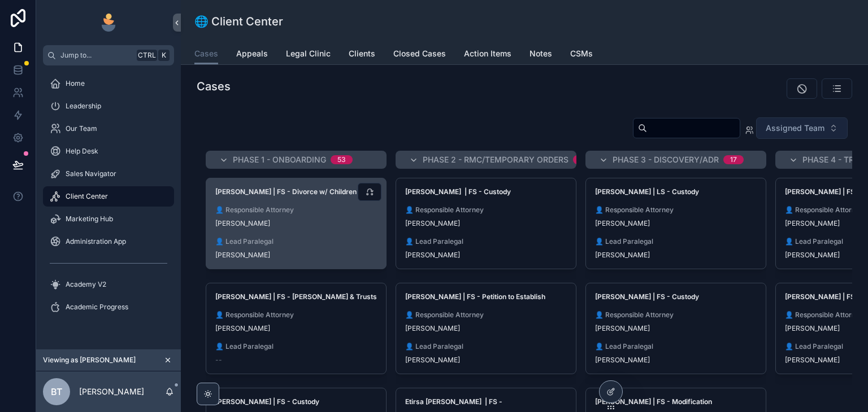 This screenshot has height=412, width=868. I want to click on a: Legal Clinic, so click(308, 55).